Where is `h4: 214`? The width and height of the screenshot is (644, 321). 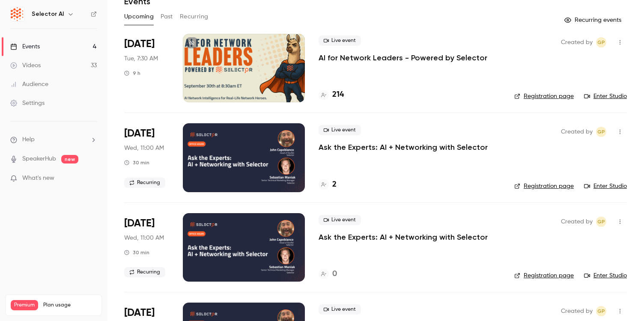 h4: 214 is located at coordinates (338, 94).